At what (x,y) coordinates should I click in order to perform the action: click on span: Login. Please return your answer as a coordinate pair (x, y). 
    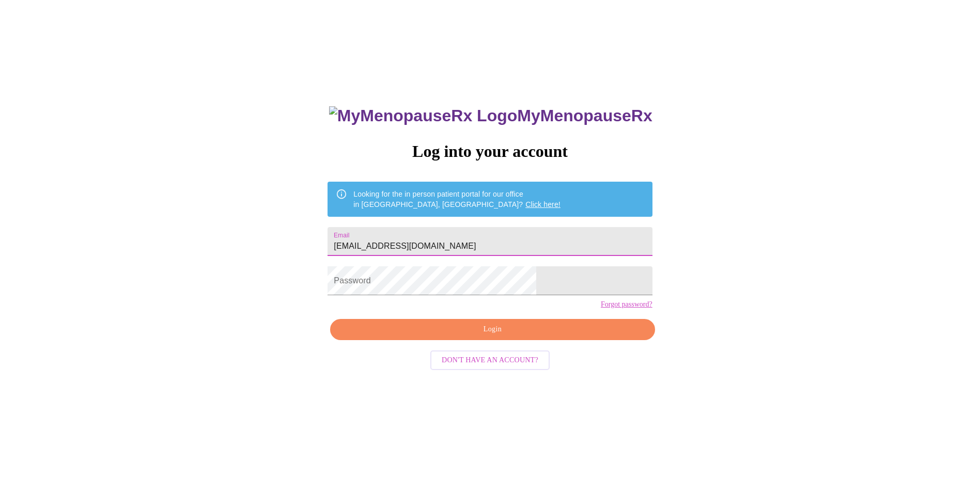
    Looking at the image, I should click on (492, 329).